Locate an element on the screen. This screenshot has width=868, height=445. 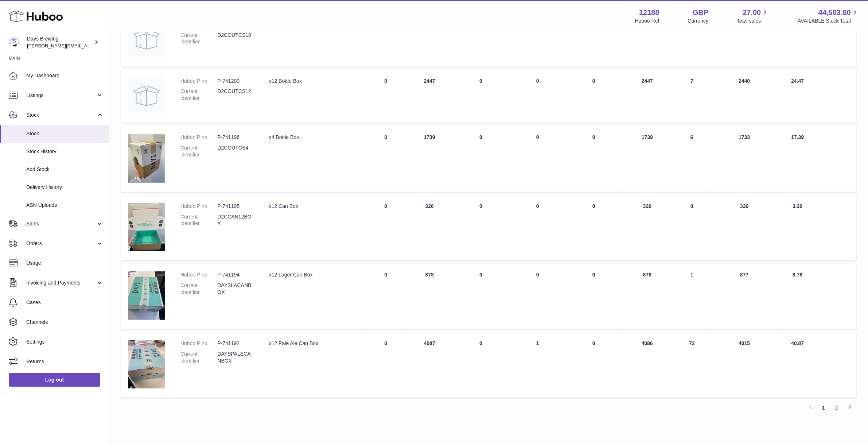
td: 2447 is located at coordinates (430, 97).